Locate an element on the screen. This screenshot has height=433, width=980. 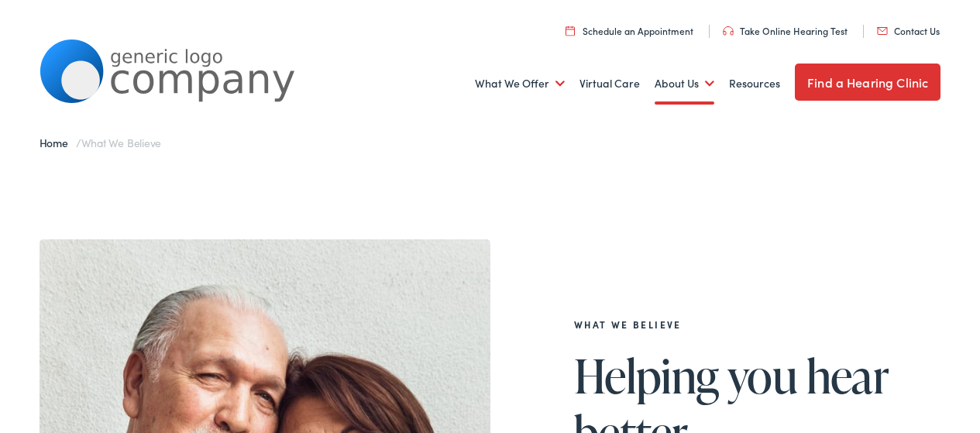
a: Contact Us is located at coordinates (908, 30).